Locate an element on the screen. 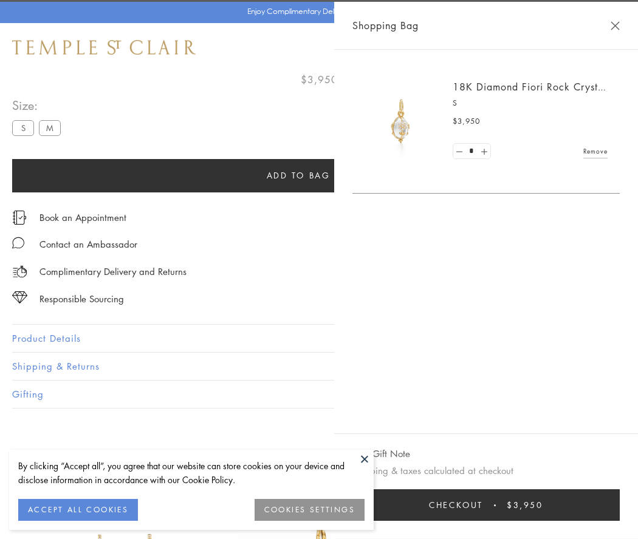  div: Contact an Ambassador is located at coordinates (88, 244).